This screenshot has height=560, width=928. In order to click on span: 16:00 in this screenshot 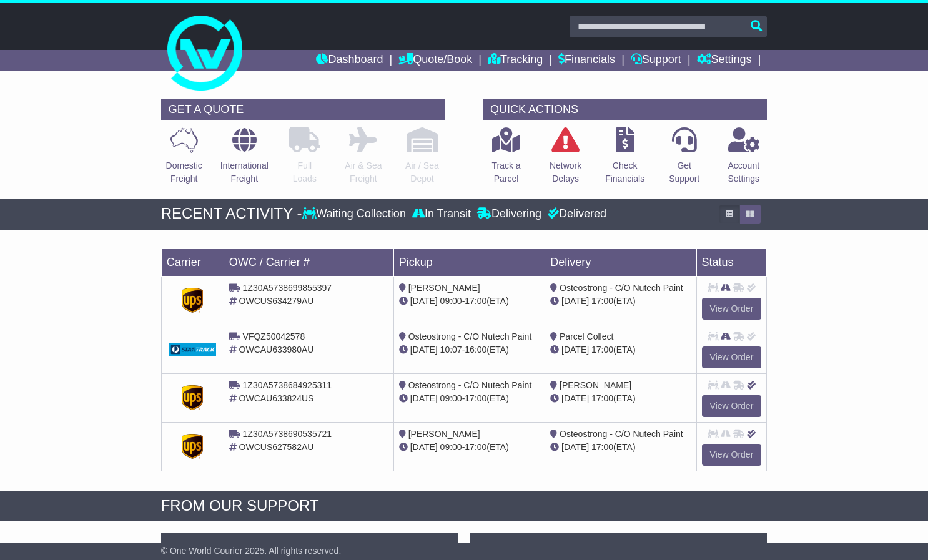, I will do `click(475, 349)`.